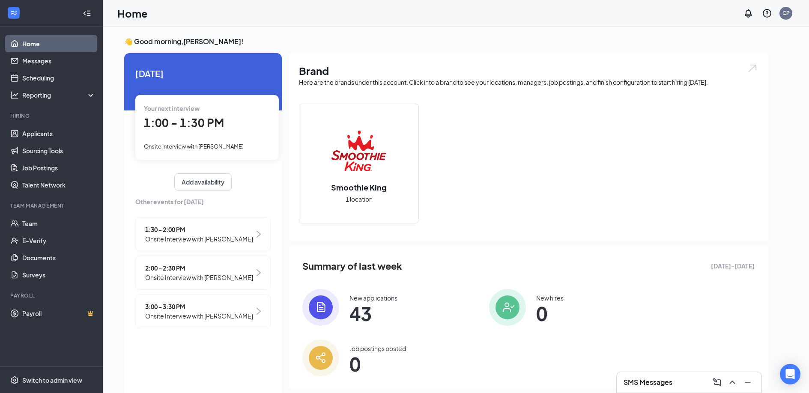  I want to click on h3: SMS Messages, so click(648, 383).